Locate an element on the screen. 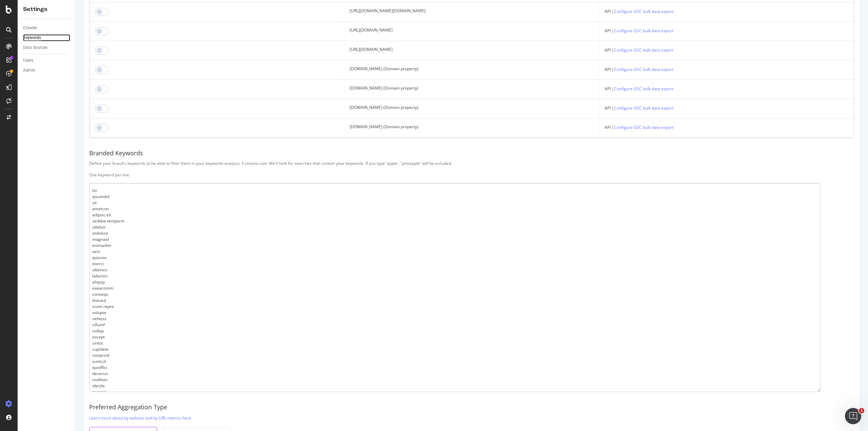 The image size is (868, 431). a: Admin is located at coordinates (46, 70).